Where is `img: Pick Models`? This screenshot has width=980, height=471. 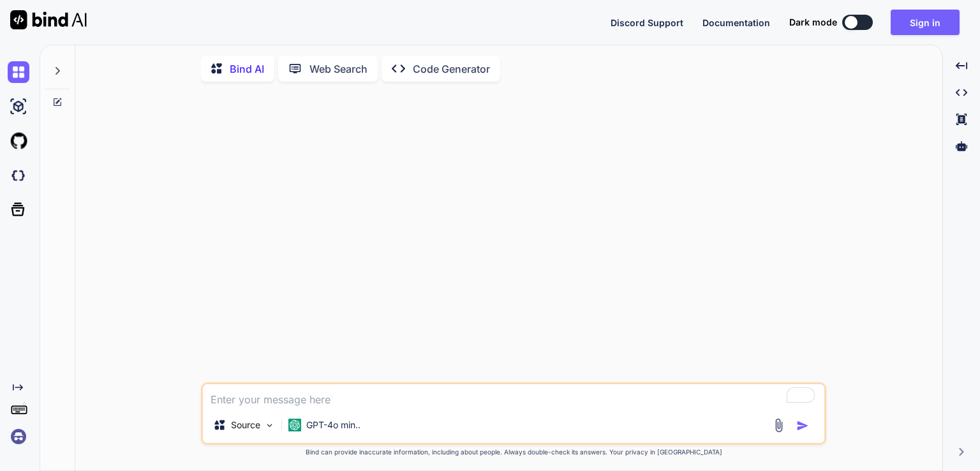
img: Pick Models is located at coordinates (270, 425).